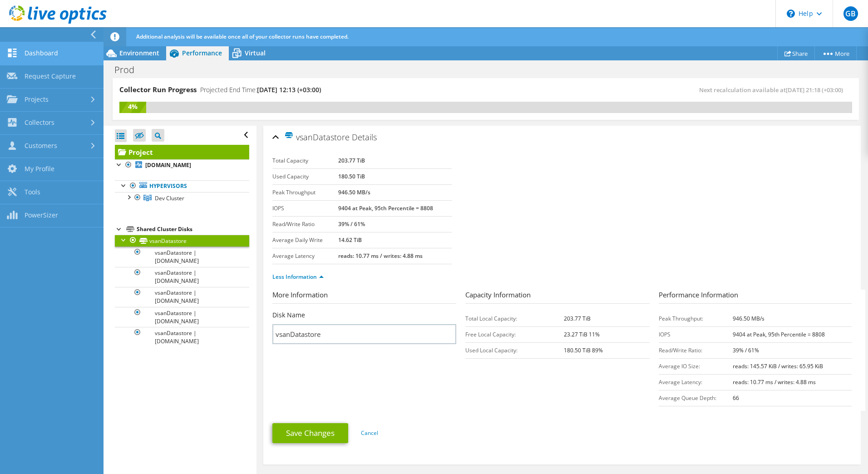 The width and height of the screenshot is (868, 474). Describe the element at coordinates (370, 433) in the screenshot. I see `a: Cancel` at that location.